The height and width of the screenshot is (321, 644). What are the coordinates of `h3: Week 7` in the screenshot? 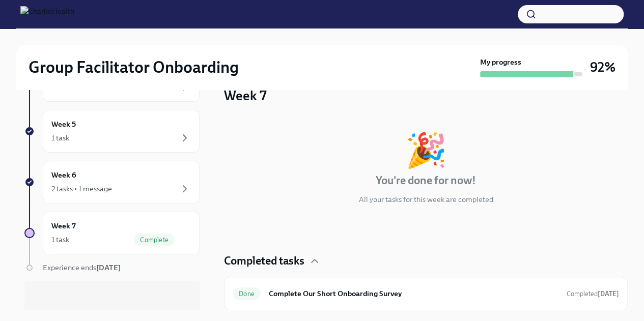 It's located at (245, 96).